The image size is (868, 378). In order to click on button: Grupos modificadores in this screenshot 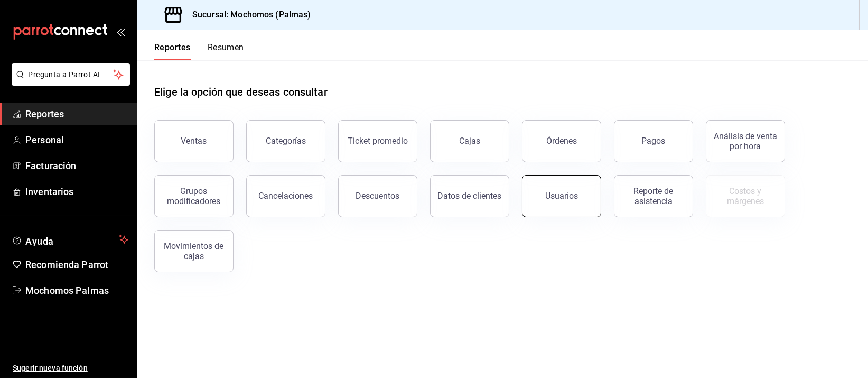, I will do `click(194, 196)`.